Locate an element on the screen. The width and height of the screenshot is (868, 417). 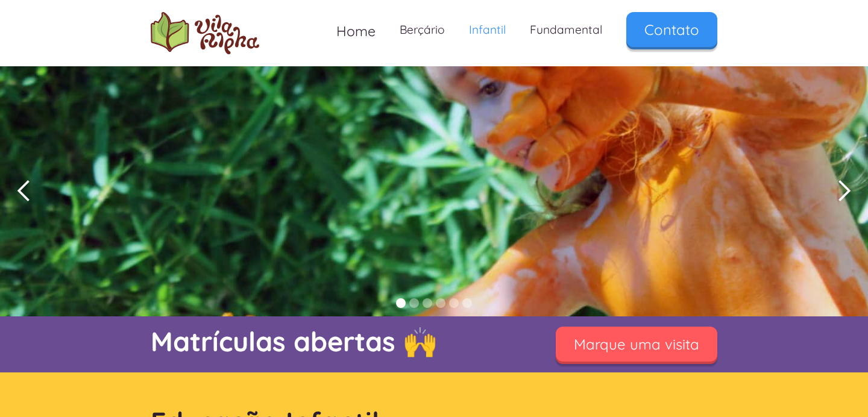
a: Fundamental is located at coordinates (566, 30).